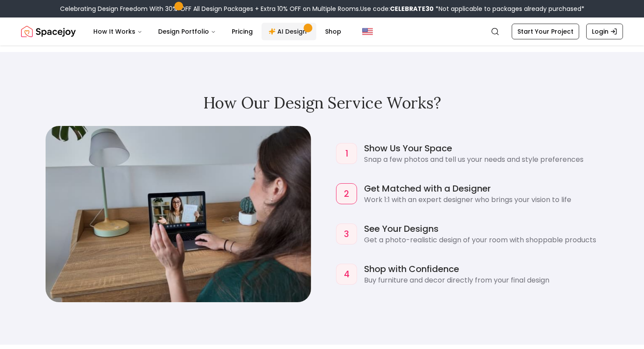 The image size is (644, 349). I want to click on h4: Shop with Confidence, so click(491, 269).